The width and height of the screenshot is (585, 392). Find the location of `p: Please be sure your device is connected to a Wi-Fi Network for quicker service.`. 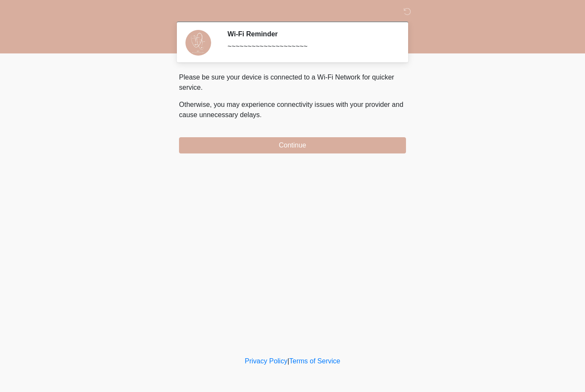

p: Please be sure your device is connected to a Wi-Fi Network for quicker service. is located at coordinates (292, 83).